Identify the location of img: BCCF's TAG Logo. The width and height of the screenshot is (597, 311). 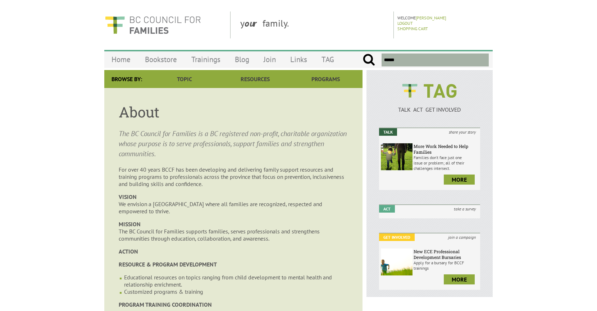
(429, 91).